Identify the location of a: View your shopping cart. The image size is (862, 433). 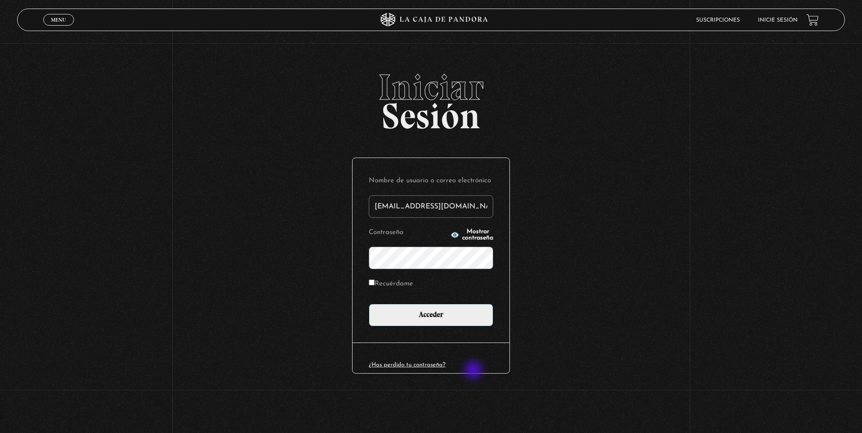
(812, 20).